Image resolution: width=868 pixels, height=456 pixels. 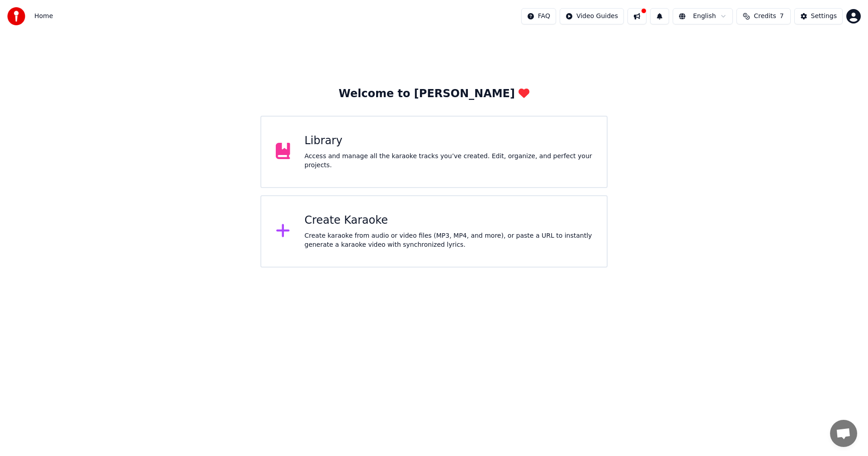 I want to click on div: Create Karaoke, so click(x=449, y=220).